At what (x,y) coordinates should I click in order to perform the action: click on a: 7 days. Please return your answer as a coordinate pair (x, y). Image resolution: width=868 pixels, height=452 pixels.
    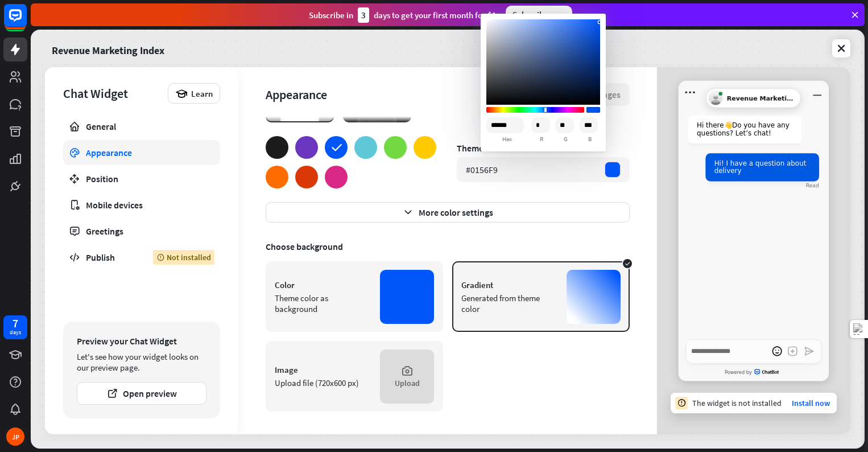
    Looking at the image, I should click on (16, 327).